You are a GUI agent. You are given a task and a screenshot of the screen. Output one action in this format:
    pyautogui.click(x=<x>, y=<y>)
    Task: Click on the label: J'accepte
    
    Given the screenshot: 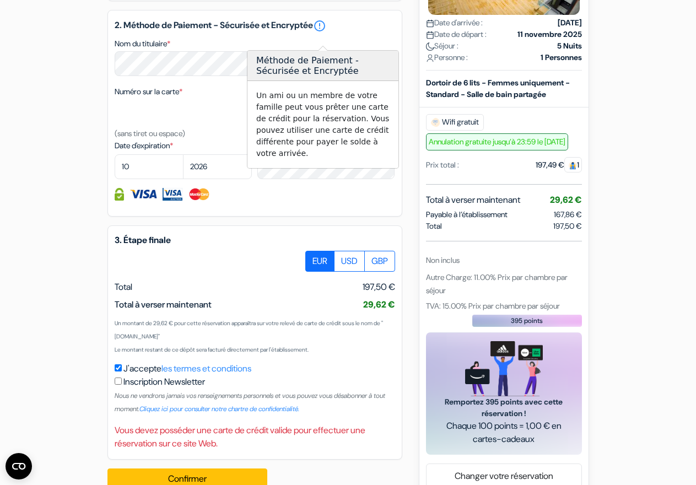 What is the action you would take?
    pyautogui.click(x=187, y=369)
    